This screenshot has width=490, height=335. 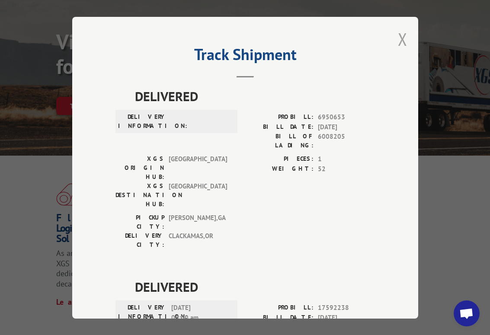 What do you see at coordinates (140, 195) in the screenshot?
I see `label: XGS DESTINATION HUB:` at bounding box center [140, 195].